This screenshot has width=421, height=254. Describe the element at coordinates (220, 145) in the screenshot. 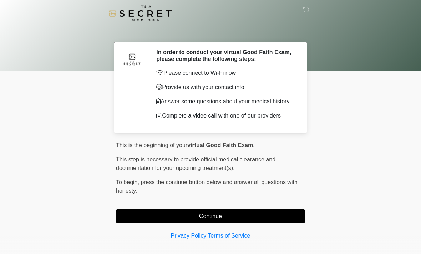

I see `strong: virtual Good Faith Exam` at that location.